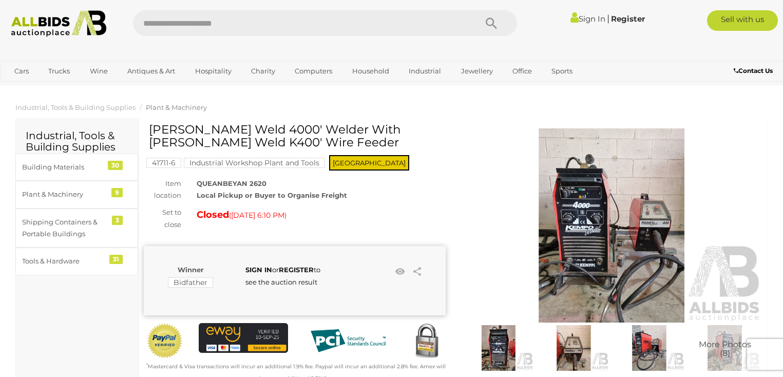  What do you see at coordinates (164, 163) in the screenshot?
I see `a: 41711-6` at bounding box center [164, 163].